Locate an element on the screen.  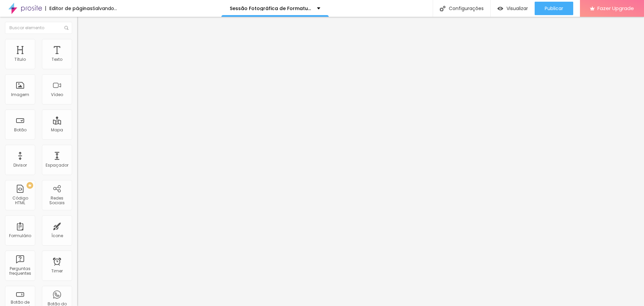
div: Salvando... is located at coordinates (104, 8).